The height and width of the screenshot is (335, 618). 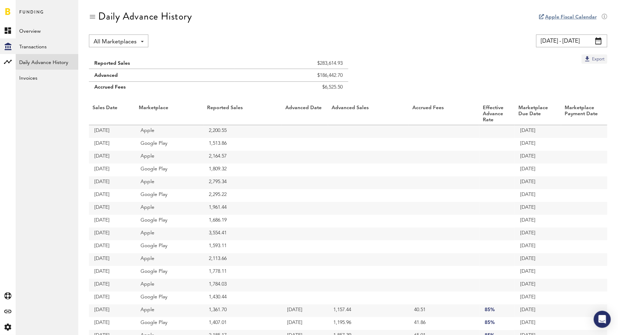 What do you see at coordinates (584, 114) in the screenshot?
I see `th: Marketplace Payment Date` at bounding box center [584, 114].